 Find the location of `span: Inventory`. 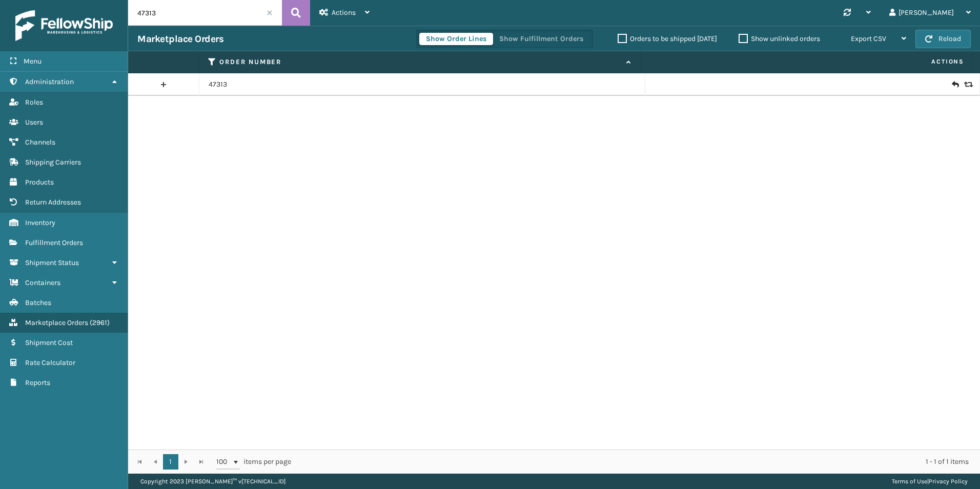

span: Inventory is located at coordinates (40, 223).